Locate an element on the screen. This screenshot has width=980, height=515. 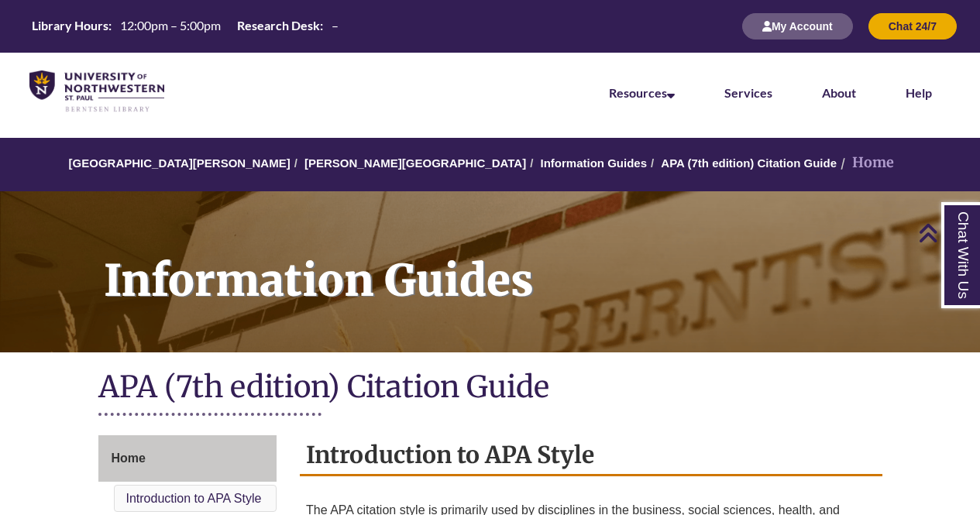
span: 12:00pm – 5:00pm is located at coordinates (171, 24).